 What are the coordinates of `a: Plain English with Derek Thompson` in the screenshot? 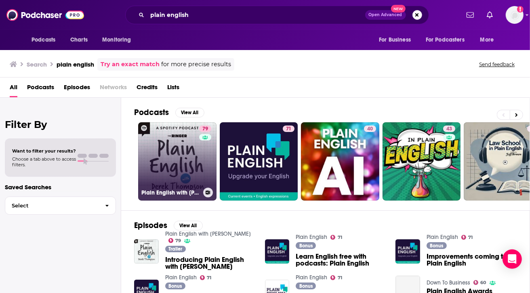 It's located at (208, 234).